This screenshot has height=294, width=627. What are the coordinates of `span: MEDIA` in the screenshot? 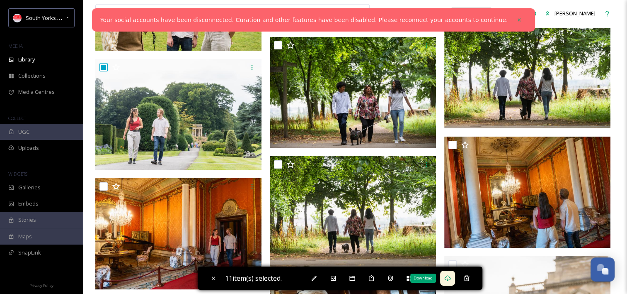 It's located at (15, 46).